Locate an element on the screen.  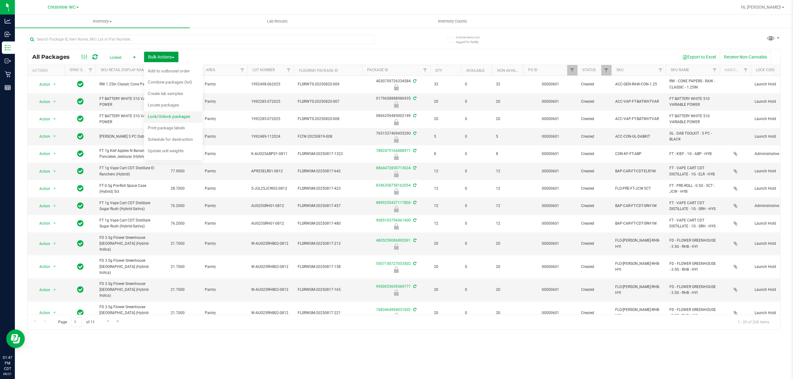
span: FT BATTERY WHITE 510 VARIABLE POWER is located at coordinates (692, 119).